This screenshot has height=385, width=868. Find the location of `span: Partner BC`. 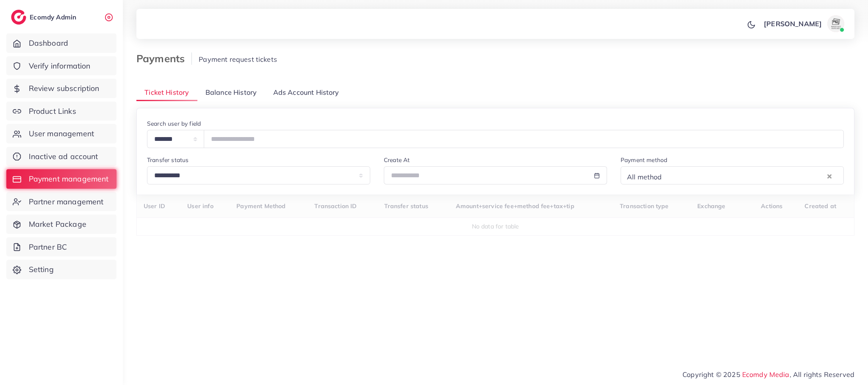

span: Partner BC is located at coordinates (48, 247).